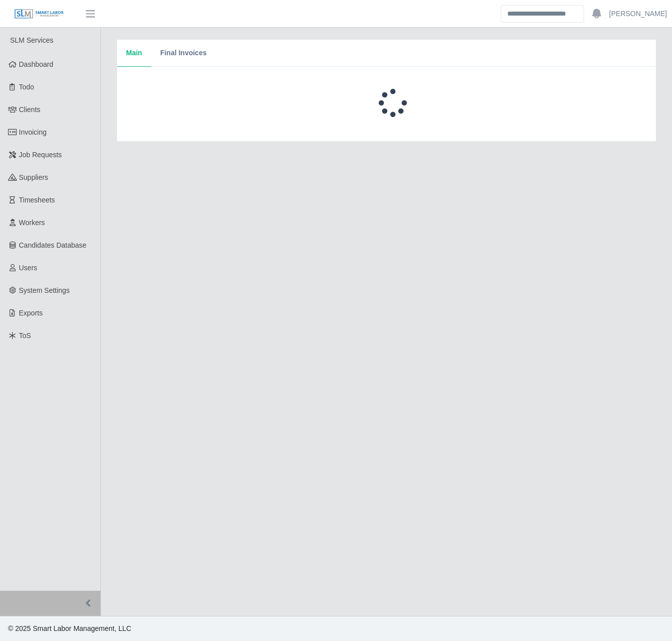 The width and height of the screenshot is (672, 641). I want to click on button: Final Invoices, so click(184, 53).